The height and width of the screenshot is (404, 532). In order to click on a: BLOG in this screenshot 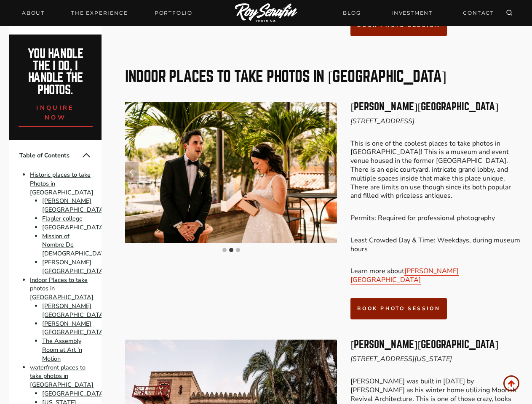, I will do `click(352, 12)`.